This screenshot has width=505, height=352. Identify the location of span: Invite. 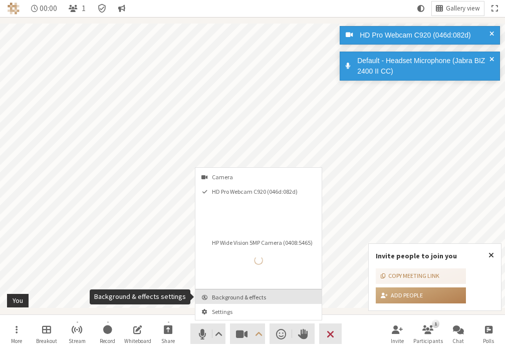
(397, 341).